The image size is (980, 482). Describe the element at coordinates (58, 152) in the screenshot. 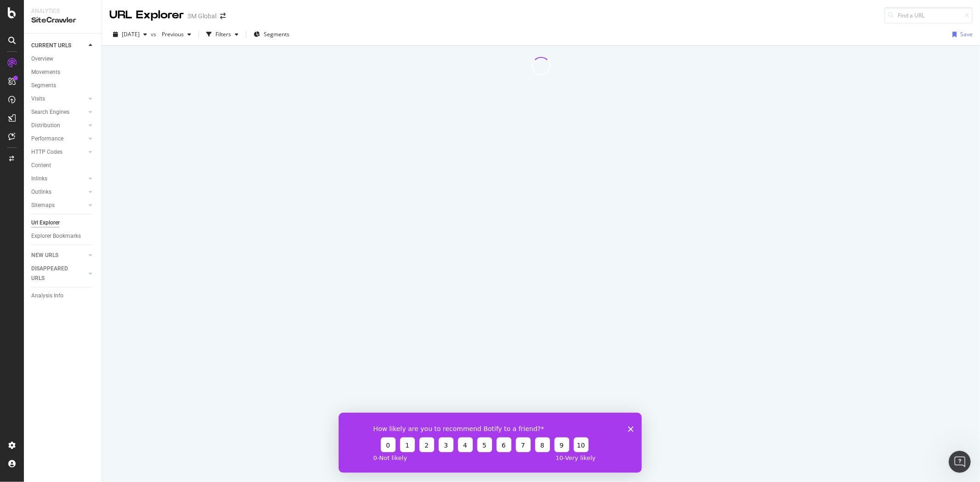

I see `a: HTTP Codes` at that location.